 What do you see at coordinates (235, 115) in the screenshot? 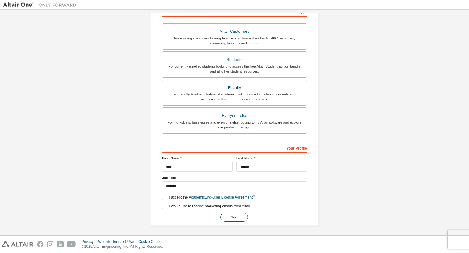
I see `div: Everyone else` at bounding box center [235, 115].